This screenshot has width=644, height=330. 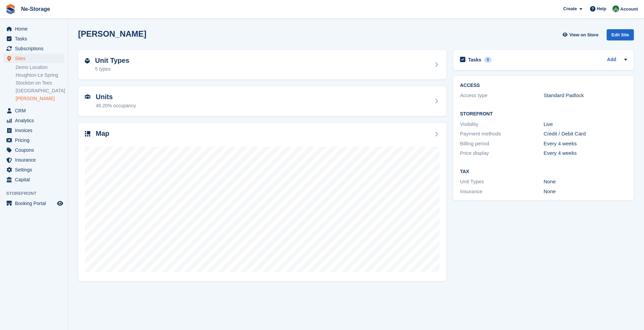 I want to click on div: Credit / Debit Card, so click(x=586, y=134).